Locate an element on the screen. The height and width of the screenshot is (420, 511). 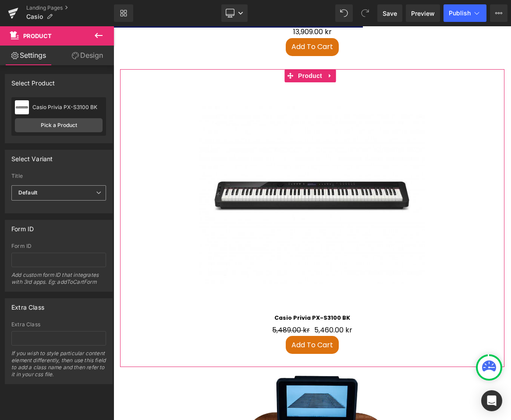
div: Open Intercom Messenger is located at coordinates (492, 401).